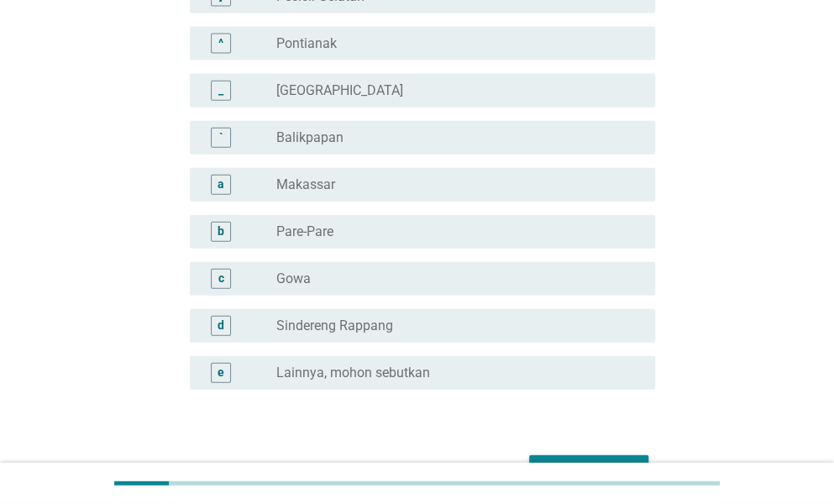 This screenshot has width=834, height=504. What do you see at coordinates (221, 184) in the screenshot?
I see `div: a` at bounding box center [221, 184].